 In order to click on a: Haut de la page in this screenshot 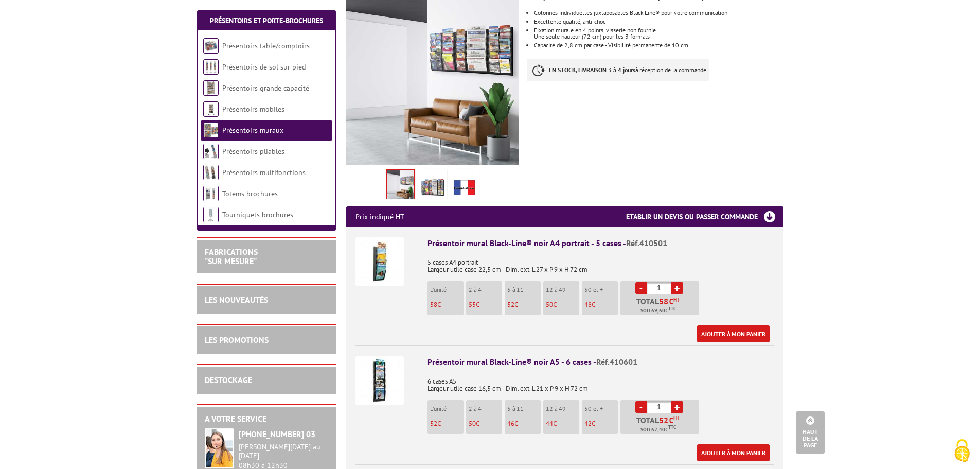, I will do `click(810, 433)`.